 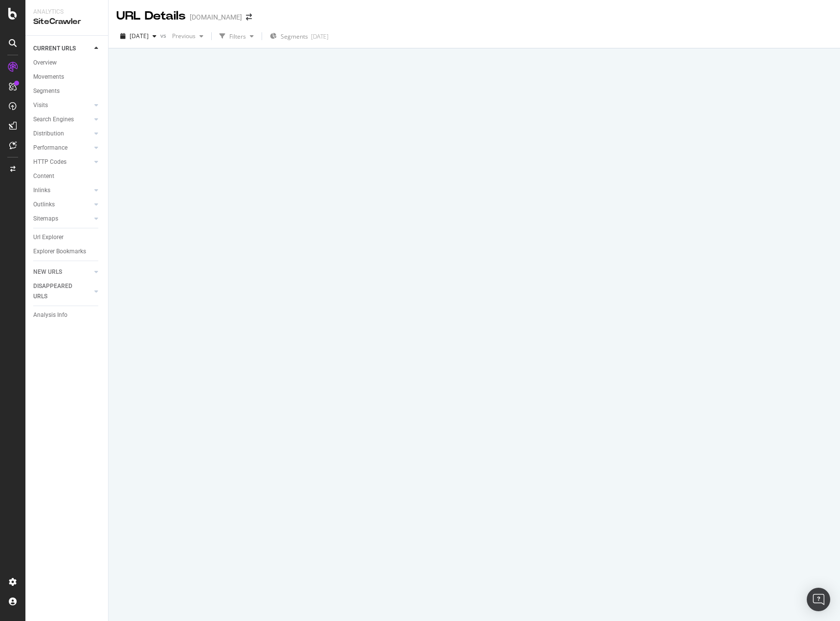 What do you see at coordinates (62, 147) in the screenshot?
I see `a: Performance` at bounding box center [62, 147].